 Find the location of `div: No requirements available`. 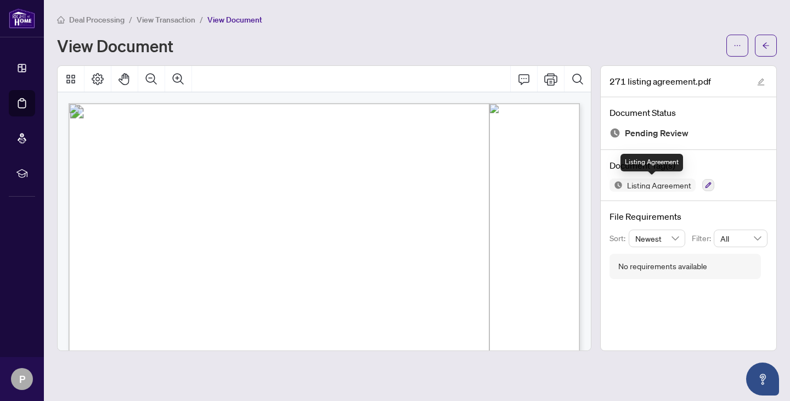

div: No requirements available is located at coordinates (663, 266).